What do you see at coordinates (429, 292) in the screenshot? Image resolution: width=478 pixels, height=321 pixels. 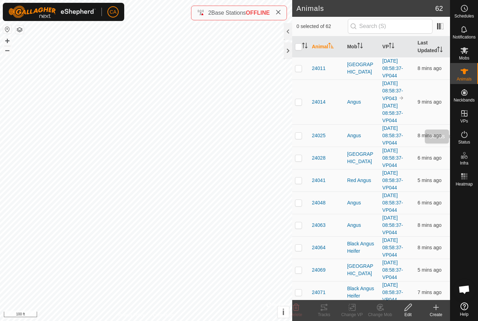 I see `span: 8 Oct 2025 at 1:21 pm` at bounding box center [429, 292].